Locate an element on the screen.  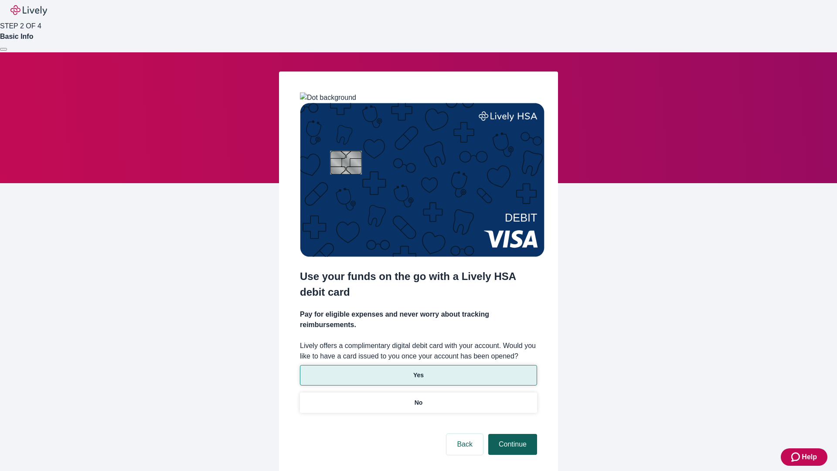
button: Continue is located at coordinates (513, 444).